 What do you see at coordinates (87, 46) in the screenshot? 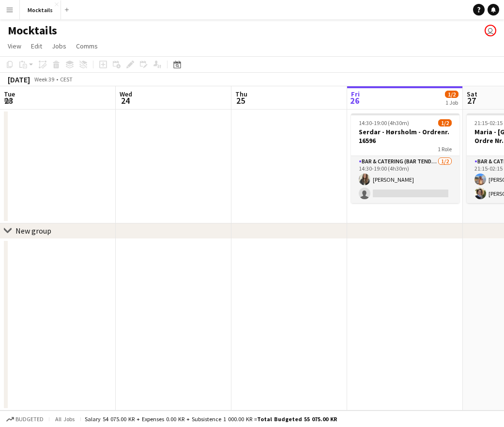
I see `a: Comms` at bounding box center [87, 46].